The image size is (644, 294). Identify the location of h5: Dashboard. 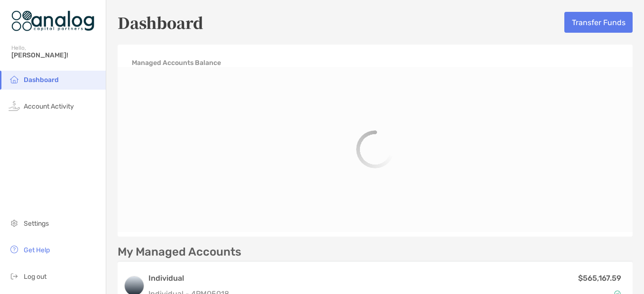
(160, 22).